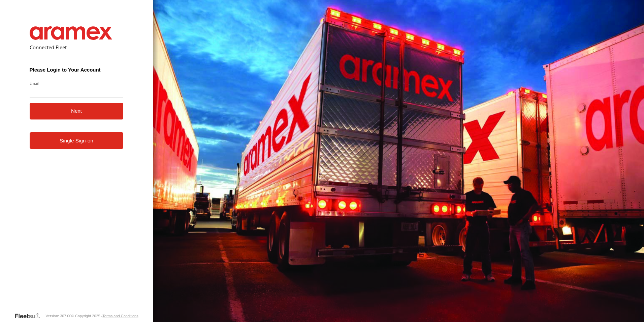 The height and width of the screenshot is (322, 644). I want to click on h2: Connected Fleet, so click(77, 47).